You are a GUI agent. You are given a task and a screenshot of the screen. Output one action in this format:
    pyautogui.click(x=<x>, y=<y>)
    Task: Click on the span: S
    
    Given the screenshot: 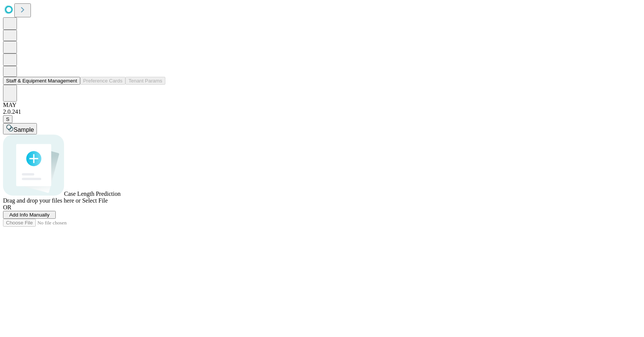 What is the action you would take?
    pyautogui.click(x=8, y=119)
    